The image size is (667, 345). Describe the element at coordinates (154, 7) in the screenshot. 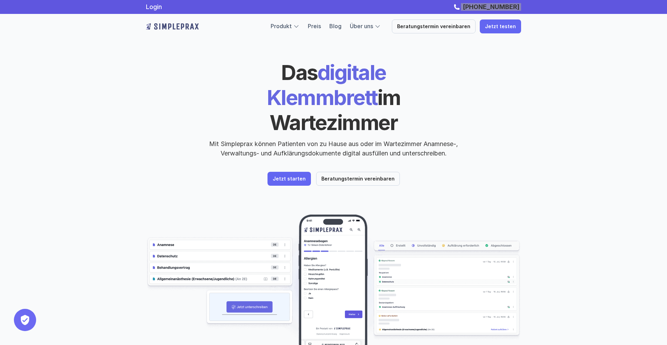

I see `a: Login` at that location.